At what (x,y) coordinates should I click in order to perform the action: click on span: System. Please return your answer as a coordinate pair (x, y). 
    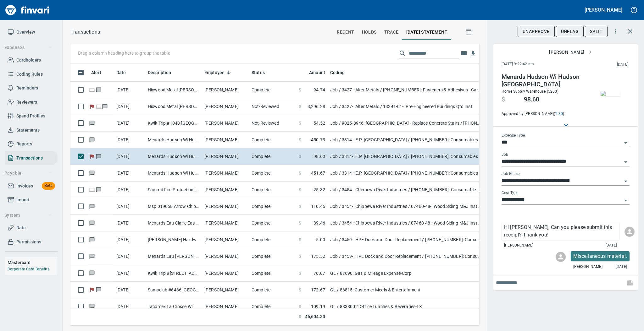
    Looking at the image, I should click on (28, 215).